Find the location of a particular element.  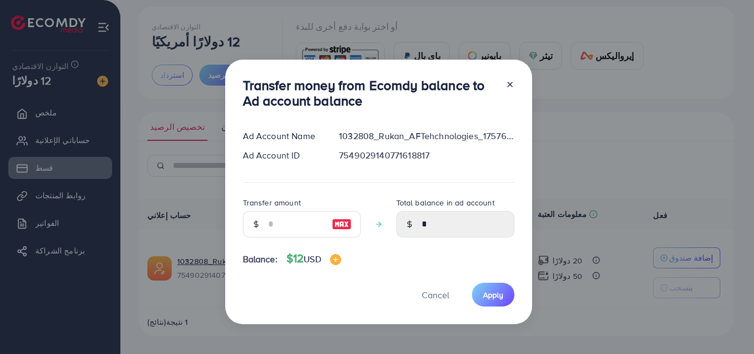

div: 1032808_Rukan_AFTehchnologies_1757645354436 is located at coordinates (426, 136).